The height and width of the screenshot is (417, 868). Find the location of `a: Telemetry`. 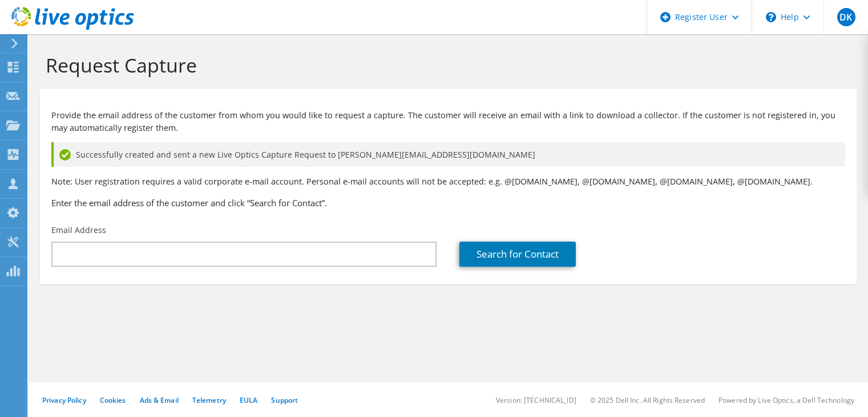

a: Telemetry is located at coordinates (209, 399).